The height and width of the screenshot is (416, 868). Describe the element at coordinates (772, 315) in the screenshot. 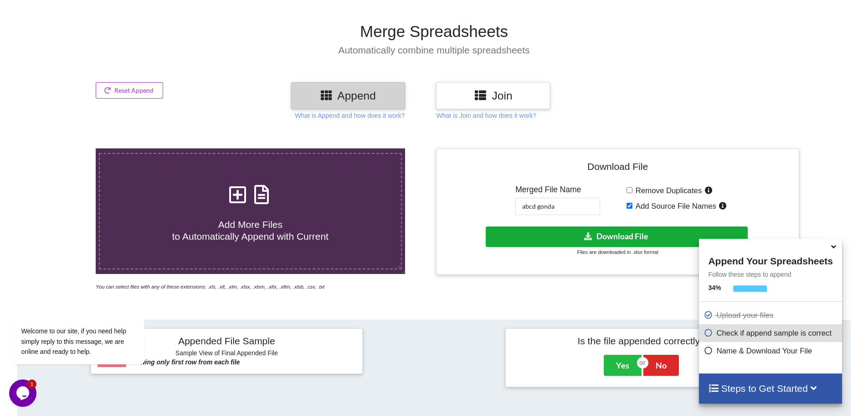

I see `p: Upload your files` at that location.